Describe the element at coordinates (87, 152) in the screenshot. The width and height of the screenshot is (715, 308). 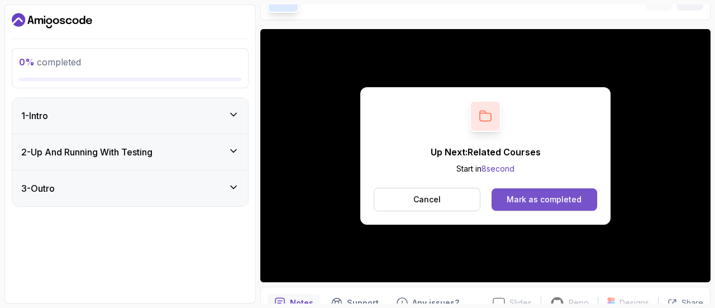
I see `h3: 2 - Up And Running With Testing` at that location.